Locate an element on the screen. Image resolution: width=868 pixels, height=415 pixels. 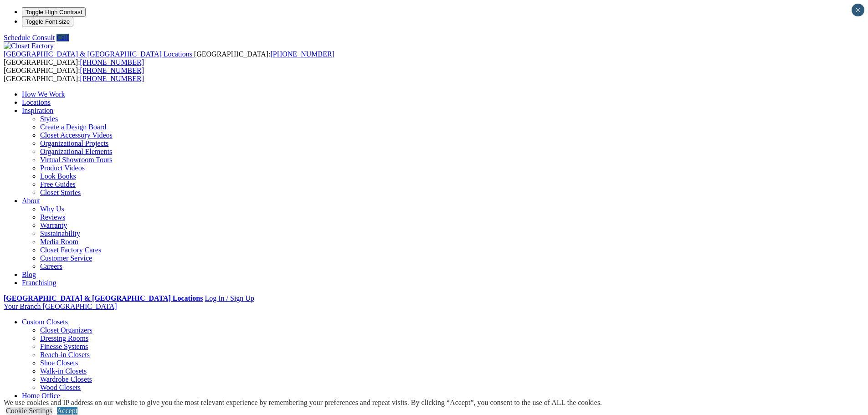
a: Locations is located at coordinates (36, 102).